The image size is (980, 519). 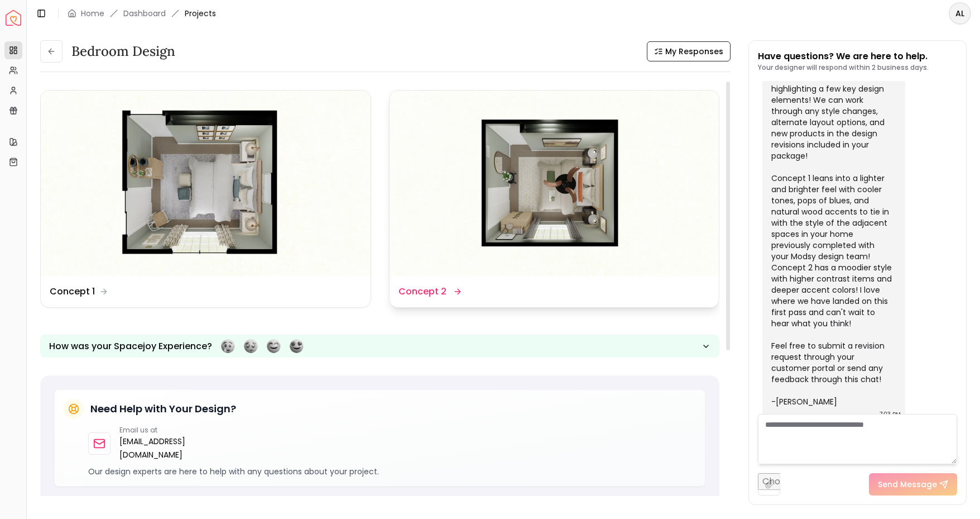 I want to click on img: Spacejoy Logo, so click(x=14, y=18).